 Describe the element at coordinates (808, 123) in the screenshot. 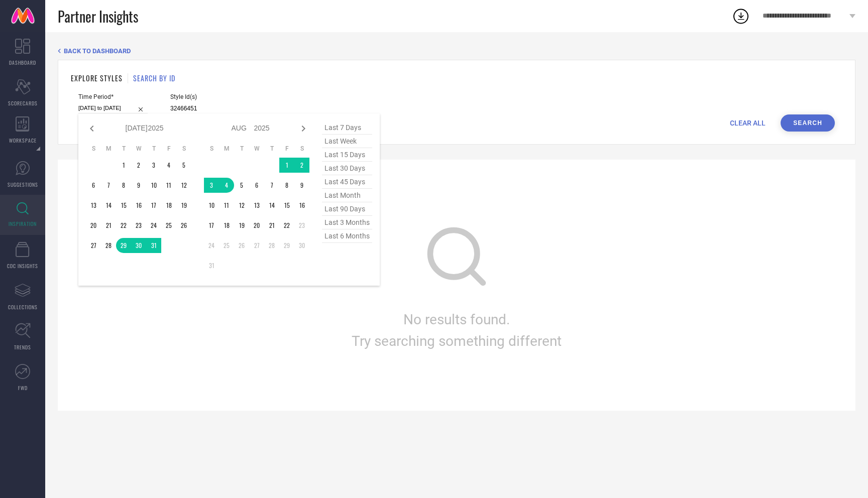

I see `button: Search` at that location.